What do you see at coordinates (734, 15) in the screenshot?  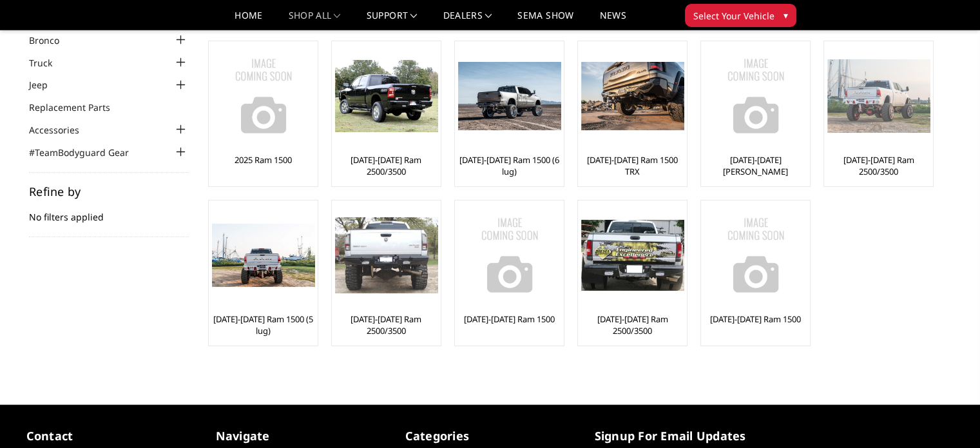 I see `span: Select Your Vehicle` at bounding box center [734, 15].